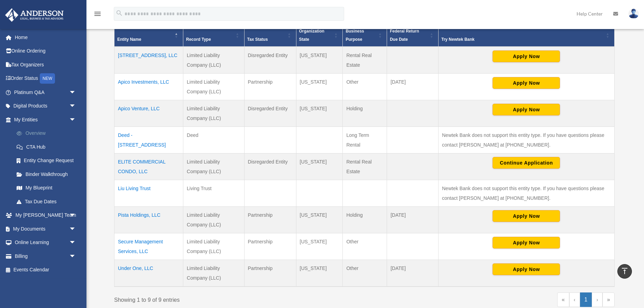 The height and width of the screenshot is (308, 644). I want to click on i: menu, so click(97, 14).